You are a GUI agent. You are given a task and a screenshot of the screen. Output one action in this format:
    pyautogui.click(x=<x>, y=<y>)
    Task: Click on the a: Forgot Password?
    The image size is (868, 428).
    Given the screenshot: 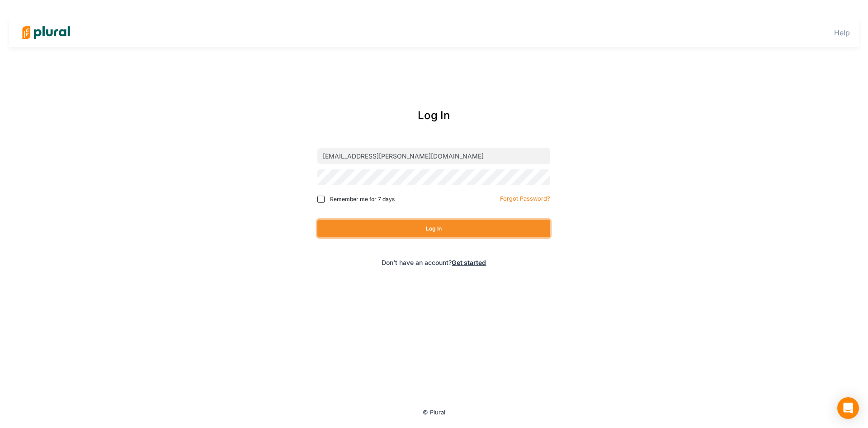 What is the action you would take?
    pyautogui.click(x=525, y=198)
    